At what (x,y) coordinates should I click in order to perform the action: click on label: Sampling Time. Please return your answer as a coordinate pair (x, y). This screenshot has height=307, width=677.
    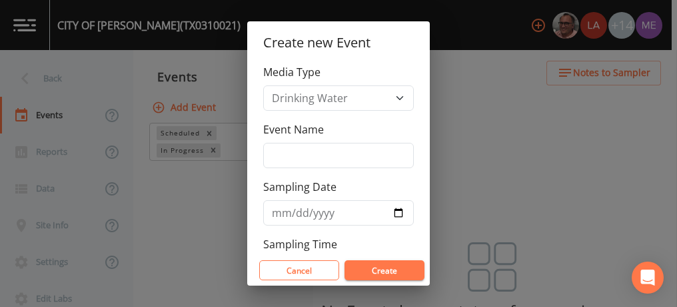
    Looking at the image, I should click on (300, 244).